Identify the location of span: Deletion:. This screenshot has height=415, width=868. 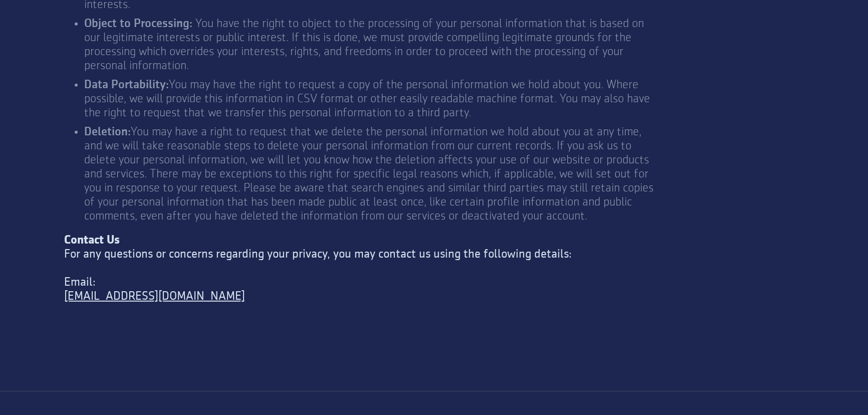
(108, 132).